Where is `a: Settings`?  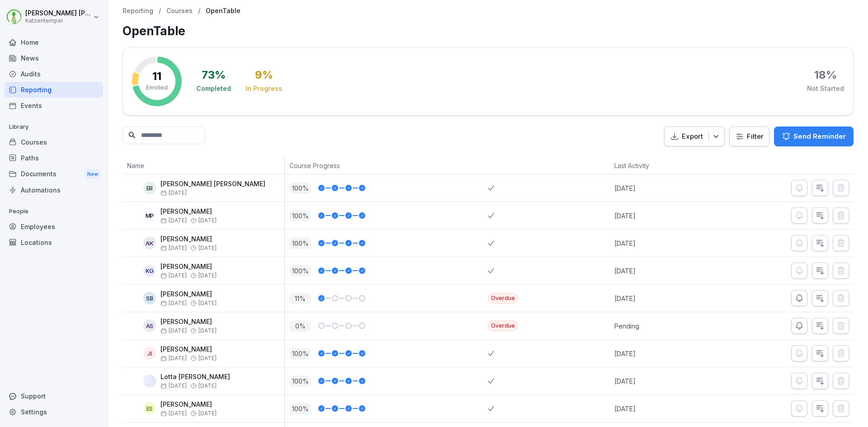 a: Settings is located at coordinates (54, 412).